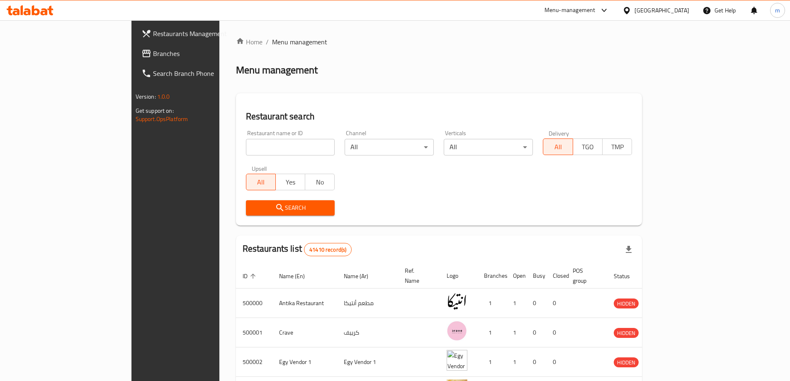 The width and height of the screenshot is (790, 381). Describe the element at coordinates (627, 276) in the screenshot. I see `span: Status` at that location.